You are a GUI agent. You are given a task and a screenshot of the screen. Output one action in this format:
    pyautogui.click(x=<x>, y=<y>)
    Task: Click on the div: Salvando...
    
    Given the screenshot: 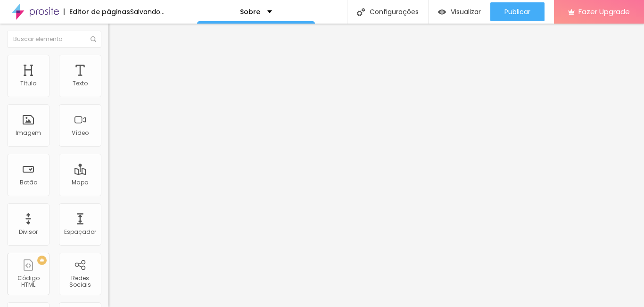 What is the action you would take?
    pyautogui.click(x=147, y=12)
    